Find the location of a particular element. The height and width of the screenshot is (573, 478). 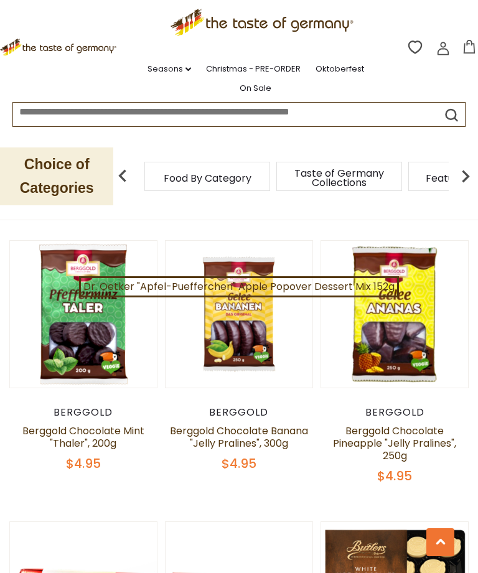

a: Food By Category is located at coordinates (207, 178).